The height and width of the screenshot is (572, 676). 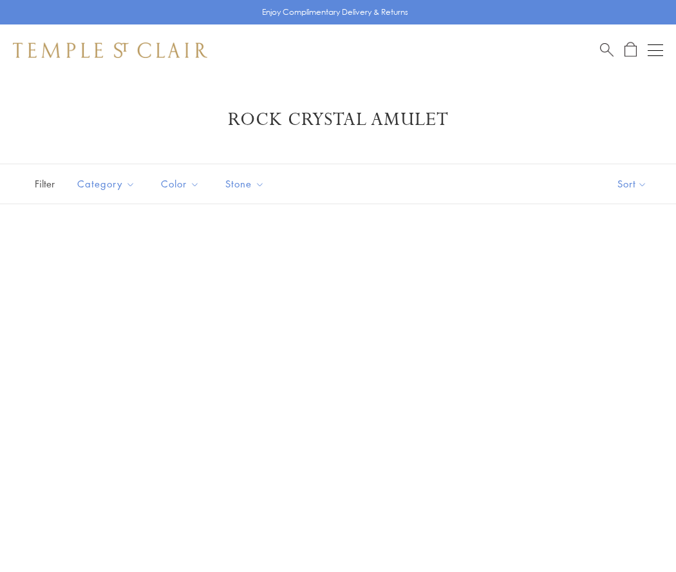 What do you see at coordinates (632, 183) in the screenshot?
I see `button: Show sort by` at bounding box center [632, 183].